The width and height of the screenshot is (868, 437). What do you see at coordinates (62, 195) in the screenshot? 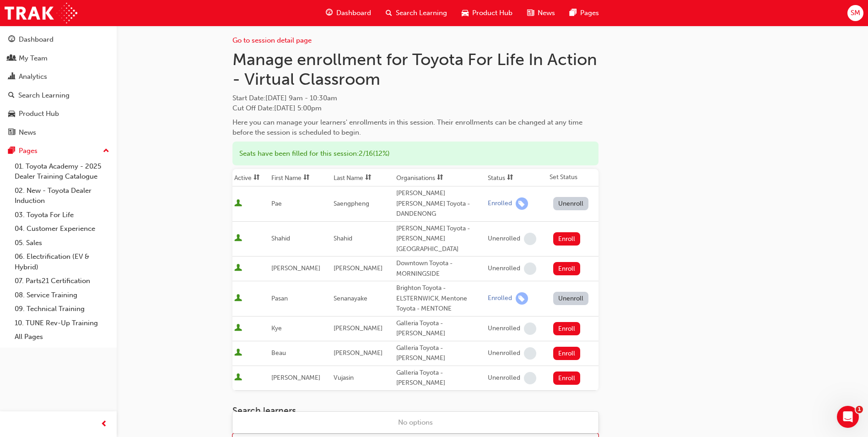
I see `a: 02. New - Toyota Dealer Induction` at bounding box center [62, 195].